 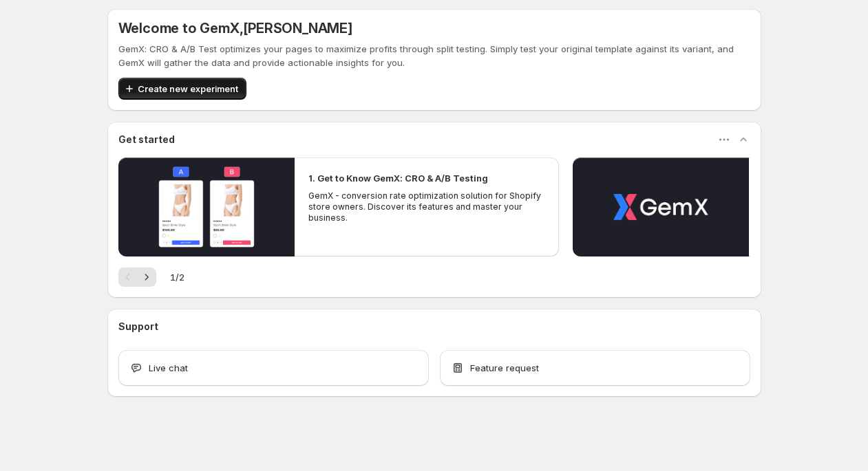 What do you see at coordinates (188, 89) in the screenshot?
I see `span: Create new experiment` at bounding box center [188, 89].